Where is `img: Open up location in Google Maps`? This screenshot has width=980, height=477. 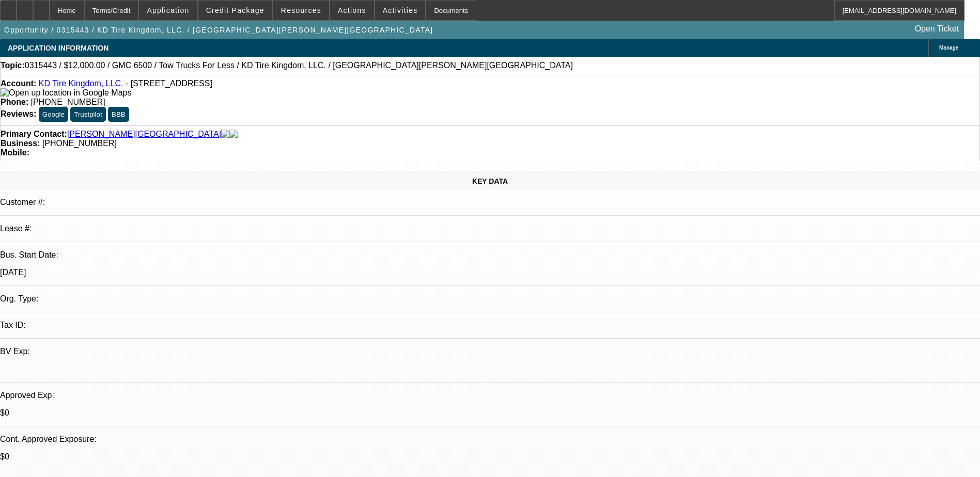 img: Open up location in Google Maps is located at coordinates (65, 93).